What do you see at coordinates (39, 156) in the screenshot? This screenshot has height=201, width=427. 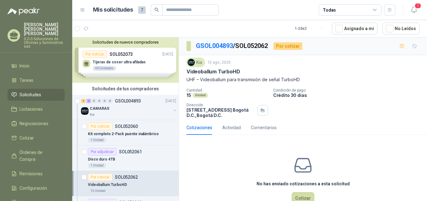 I see `span: Órdenes de Compra` at bounding box center [39, 156].